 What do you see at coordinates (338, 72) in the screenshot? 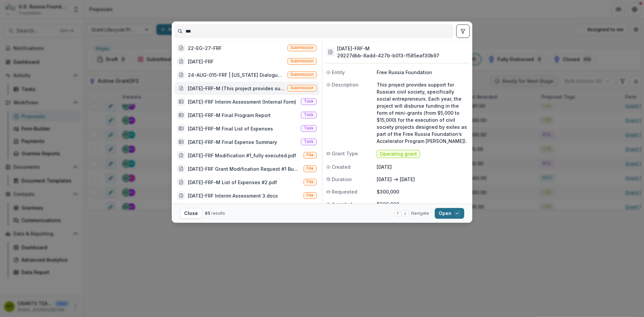
I see `span: Entity` at bounding box center [338, 72].